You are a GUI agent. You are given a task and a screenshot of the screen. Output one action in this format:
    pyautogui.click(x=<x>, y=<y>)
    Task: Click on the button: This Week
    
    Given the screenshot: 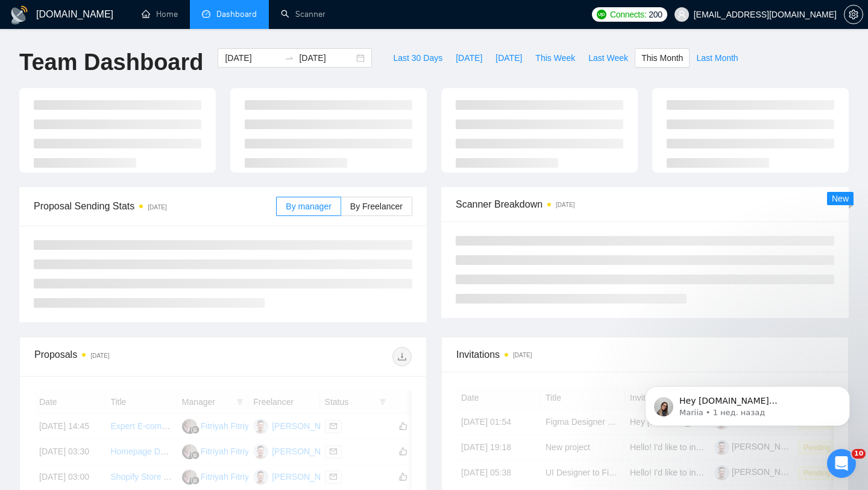 What is the action you would take?
    pyautogui.click(x=555, y=58)
    